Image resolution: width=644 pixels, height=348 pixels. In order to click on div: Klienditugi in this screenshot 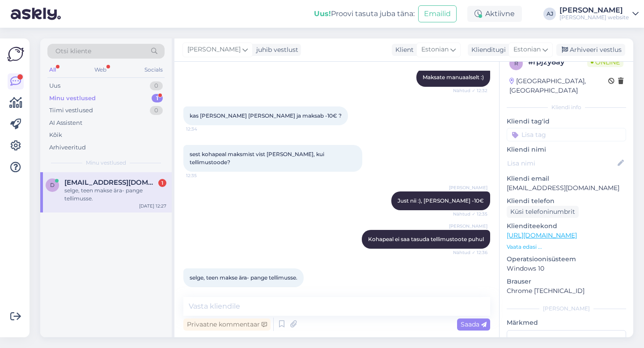, I will do `click(487, 50)`.